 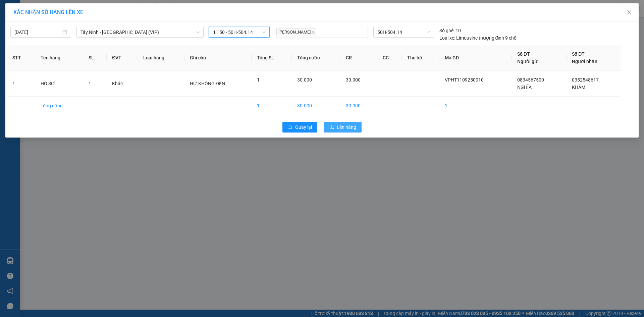 I want to click on button: Close, so click(x=629, y=12).